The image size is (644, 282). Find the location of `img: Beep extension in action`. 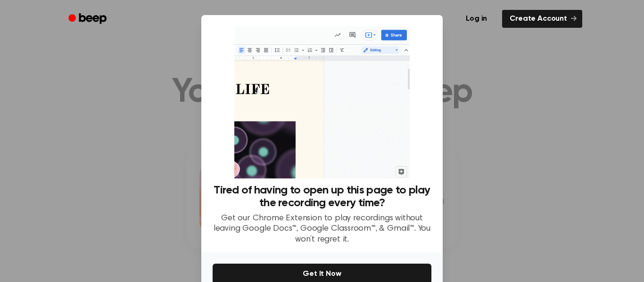

img: Beep extension in action is located at coordinates (321, 102).